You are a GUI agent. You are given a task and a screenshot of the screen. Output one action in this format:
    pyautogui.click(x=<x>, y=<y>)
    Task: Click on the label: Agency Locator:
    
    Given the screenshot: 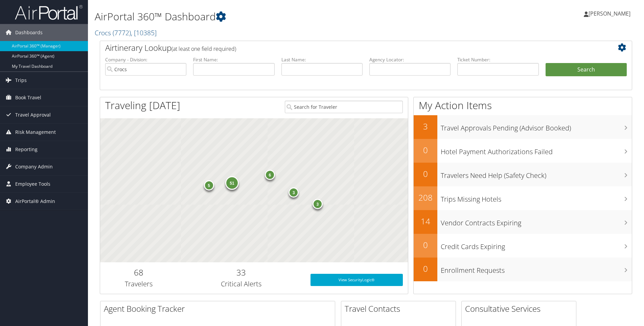 What is the action you would take?
    pyautogui.click(x=410, y=60)
    